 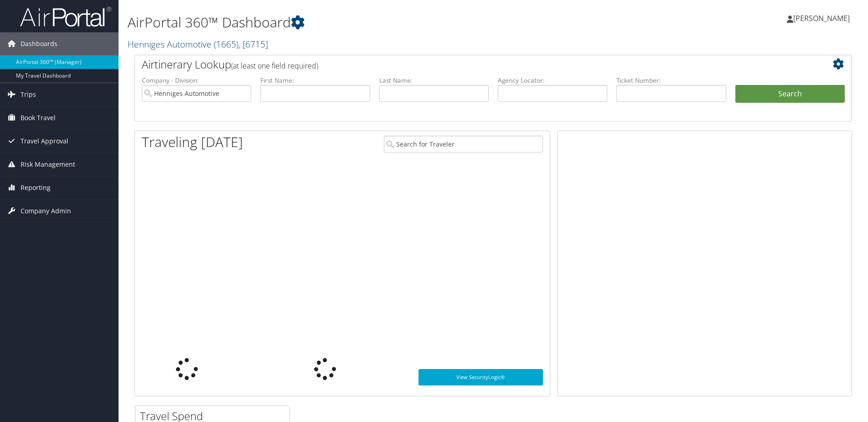 I want to click on label: Ticket Number:, so click(x=671, y=81).